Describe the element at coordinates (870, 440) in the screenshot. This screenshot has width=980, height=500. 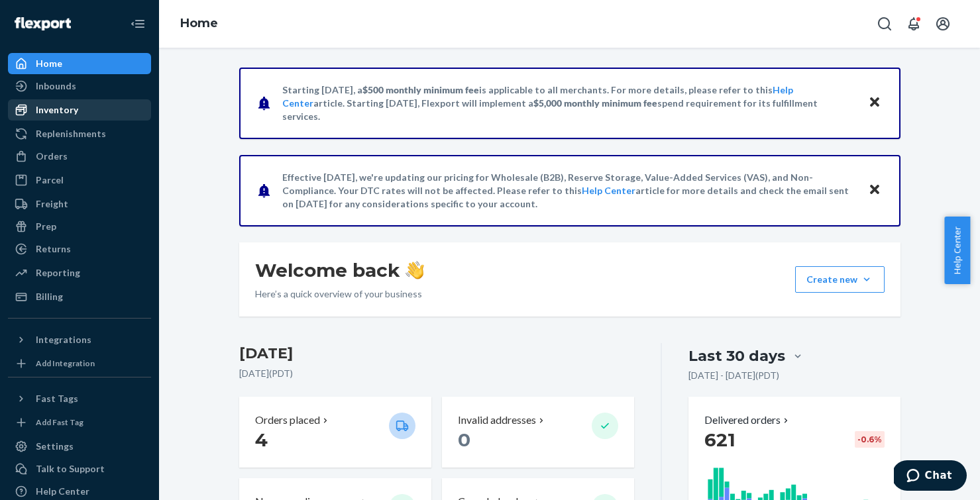
I see `div: -0.6 %` at that location.